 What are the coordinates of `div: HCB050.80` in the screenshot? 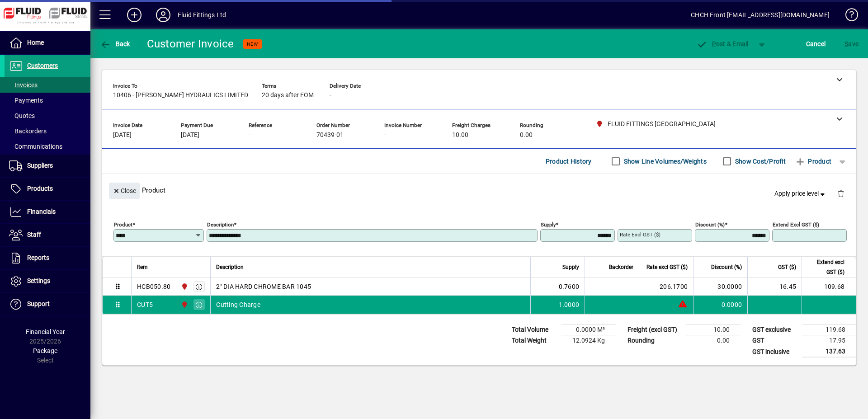 It's located at (153, 286).